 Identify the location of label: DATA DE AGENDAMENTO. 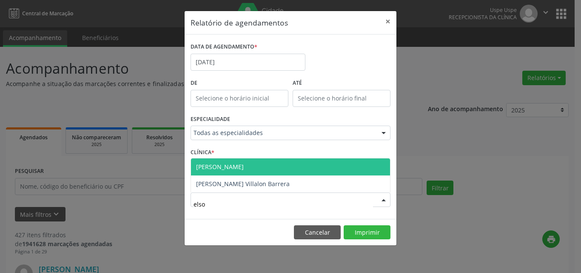
(224, 47).